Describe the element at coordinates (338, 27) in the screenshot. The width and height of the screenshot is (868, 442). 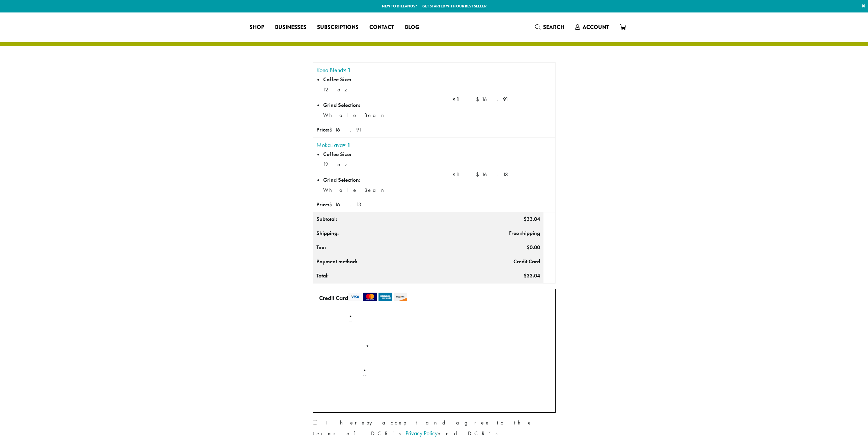
I see `span: Subscriptions` at that location.